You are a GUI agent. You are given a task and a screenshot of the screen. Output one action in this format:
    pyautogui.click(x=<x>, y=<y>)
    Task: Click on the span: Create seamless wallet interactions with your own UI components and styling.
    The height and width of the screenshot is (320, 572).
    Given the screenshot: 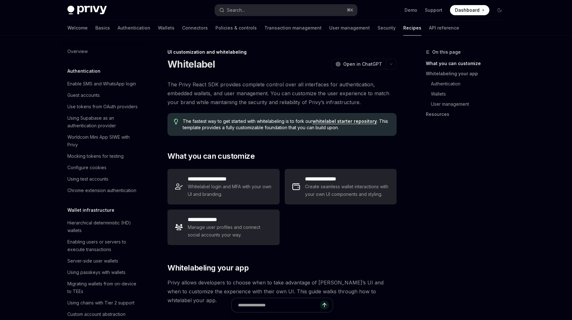 What is the action you would take?
    pyautogui.click(x=347, y=191)
    